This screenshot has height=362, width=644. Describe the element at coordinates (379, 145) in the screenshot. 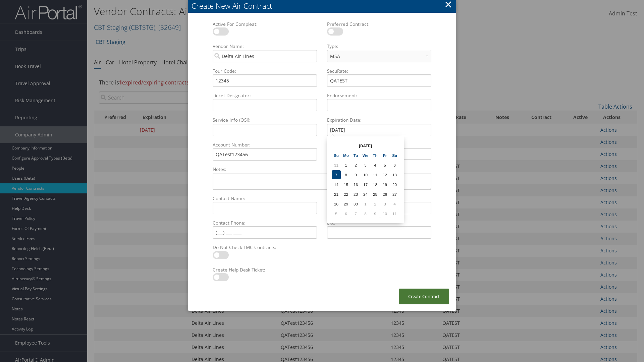

I see `label: Applies to:` at that location.